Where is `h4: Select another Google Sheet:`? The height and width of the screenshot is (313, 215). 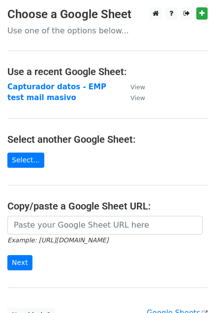
h4: Select another Google Sheet: is located at coordinates (107, 139).